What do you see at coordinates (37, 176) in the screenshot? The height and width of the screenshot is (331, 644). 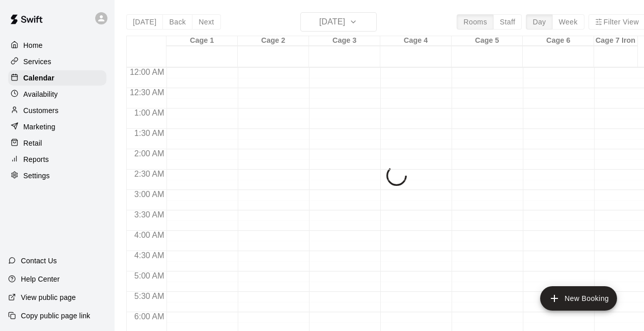 I see `p: Settings` at bounding box center [37, 176].